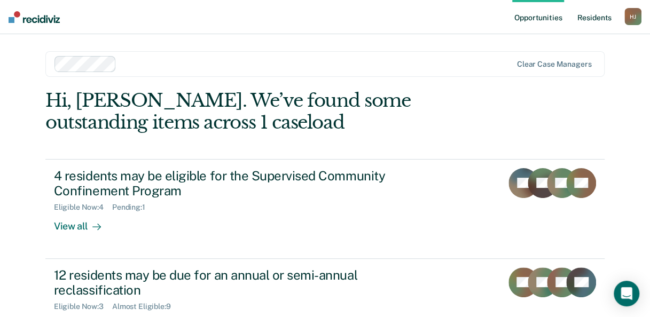 The width and height of the screenshot is (650, 317). Describe the element at coordinates (633, 17) in the screenshot. I see `button: HJ` at that location.